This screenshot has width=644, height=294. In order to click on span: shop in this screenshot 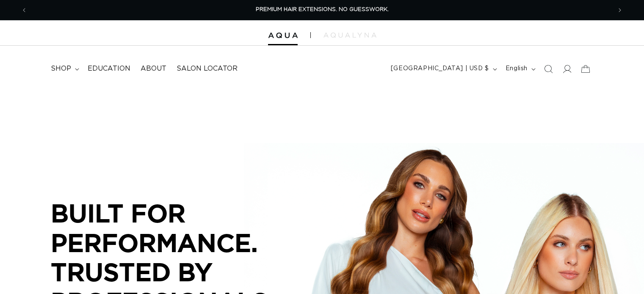, I will do `click(61, 69)`.